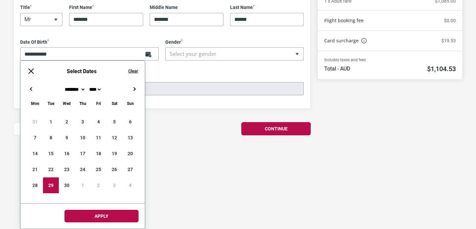  What do you see at coordinates (114, 154) in the screenshot?
I see `div: 19` at bounding box center [114, 154].